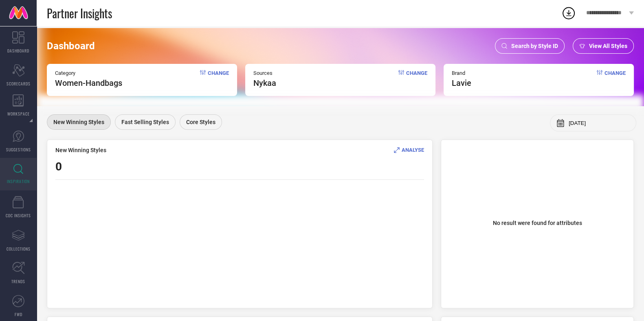 This screenshot has height=321, width=644. I want to click on span: No result were found for attributes, so click(537, 223).